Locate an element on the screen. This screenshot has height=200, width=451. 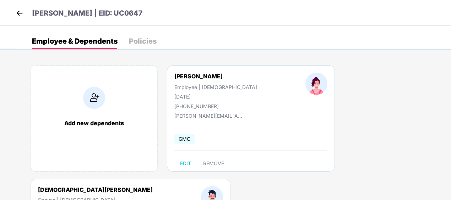
span: EDIT is located at coordinates (186, 164).